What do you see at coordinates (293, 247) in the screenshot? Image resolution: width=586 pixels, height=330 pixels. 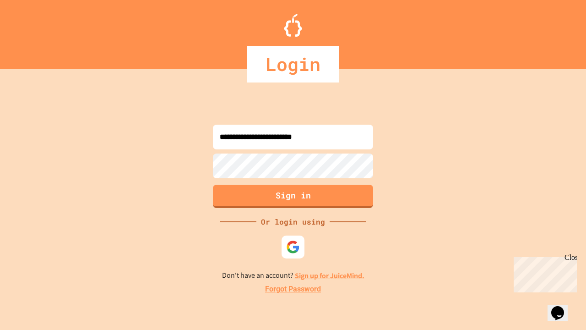 I see `img: google-icon.svg` at bounding box center [293, 247].